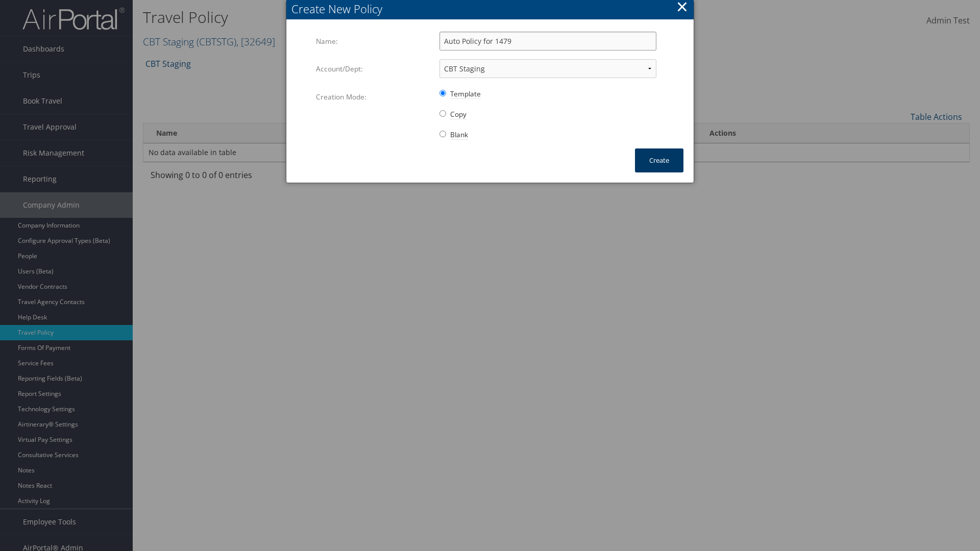 This screenshot has width=980, height=551. I want to click on span: Copy, so click(458, 114).